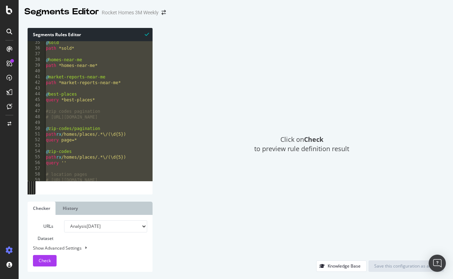 The image size is (453, 279). What do you see at coordinates (42, 208) in the screenshot?
I see `a: Checker` at bounding box center [42, 208].